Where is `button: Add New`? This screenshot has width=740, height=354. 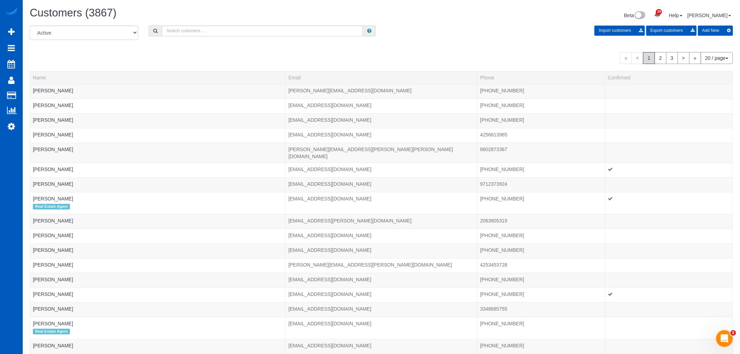 button: Add New is located at coordinates (715, 30).